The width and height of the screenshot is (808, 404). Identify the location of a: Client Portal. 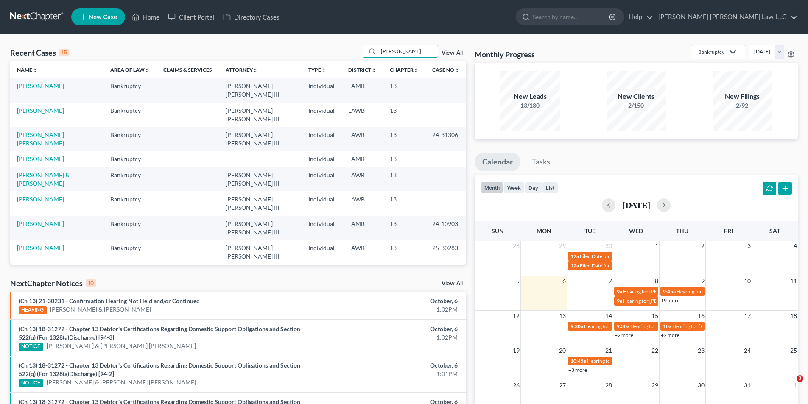
(191, 17).